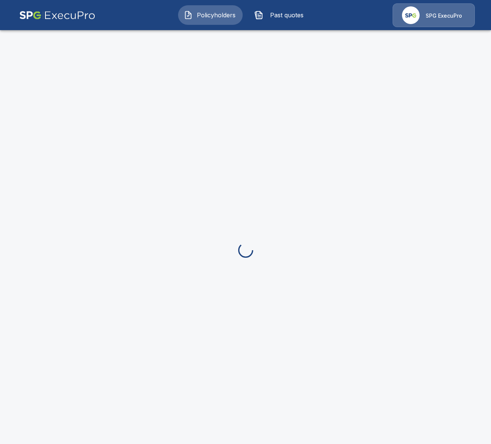 The width and height of the screenshot is (491, 444). I want to click on span: Policyholders, so click(217, 15).